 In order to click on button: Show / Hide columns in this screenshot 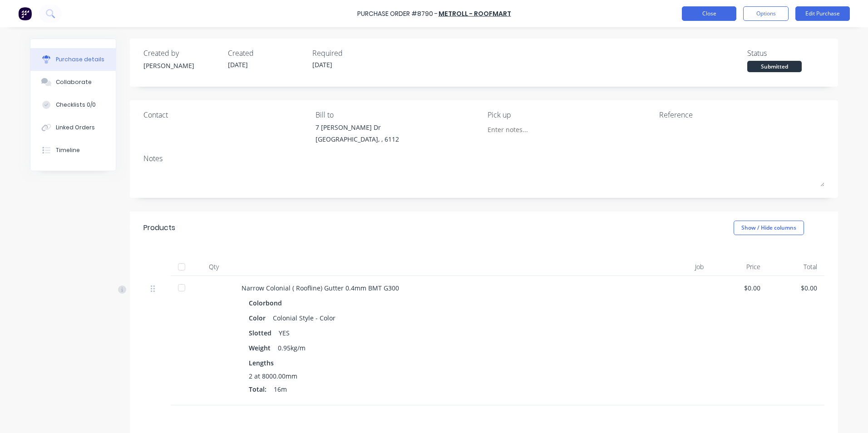, I will do `click(768, 228)`.